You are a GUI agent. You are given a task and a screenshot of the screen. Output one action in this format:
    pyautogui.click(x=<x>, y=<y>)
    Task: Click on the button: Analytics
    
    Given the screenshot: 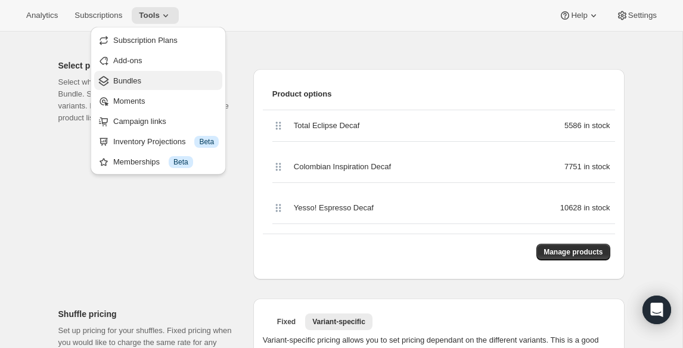 What is the action you would take?
    pyautogui.click(x=42, y=15)
    